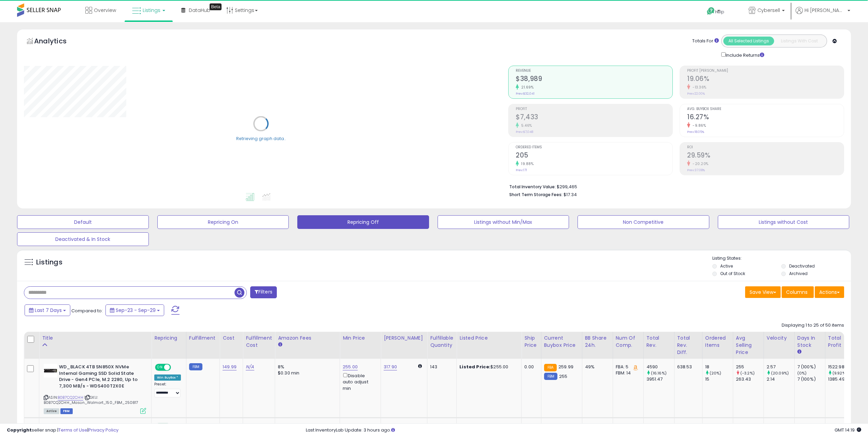  What do you see at coordinates (135, 310) in the screenshot?
I see `span: Sep-23 - Sep-29` at bounding box center [135, 310].